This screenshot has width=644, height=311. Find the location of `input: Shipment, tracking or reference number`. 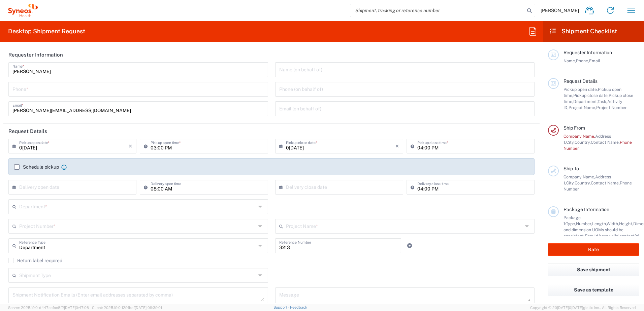

input: Shipment, tracking or reference number is located at coordinates (437, 10).